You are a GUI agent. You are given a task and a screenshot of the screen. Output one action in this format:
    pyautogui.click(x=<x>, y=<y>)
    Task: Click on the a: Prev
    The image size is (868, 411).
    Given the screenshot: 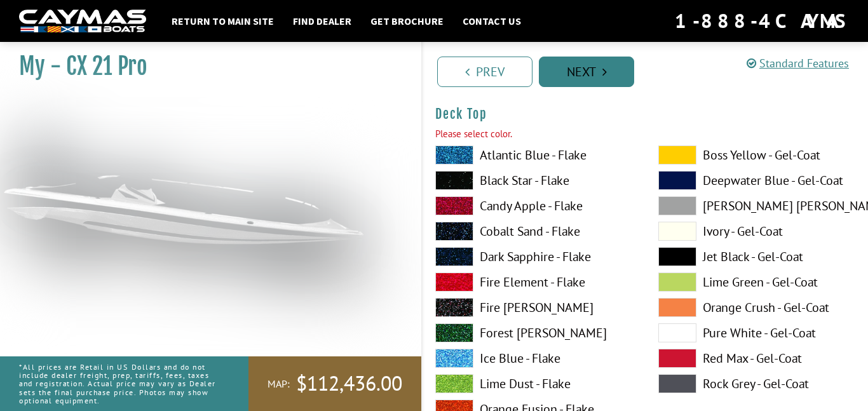 What is the action you would take?
    pyautogui.click(x=485, y=72)
    